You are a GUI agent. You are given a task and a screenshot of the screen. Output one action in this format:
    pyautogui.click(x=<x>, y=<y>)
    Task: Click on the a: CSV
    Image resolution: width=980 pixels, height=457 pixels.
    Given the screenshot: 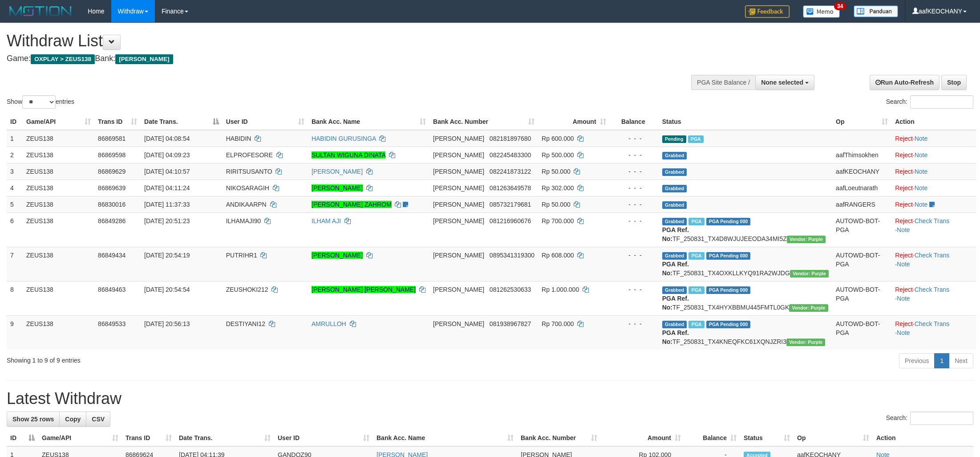 What is the action you would take?
    pyautogui.click(x=98, y=420)
    